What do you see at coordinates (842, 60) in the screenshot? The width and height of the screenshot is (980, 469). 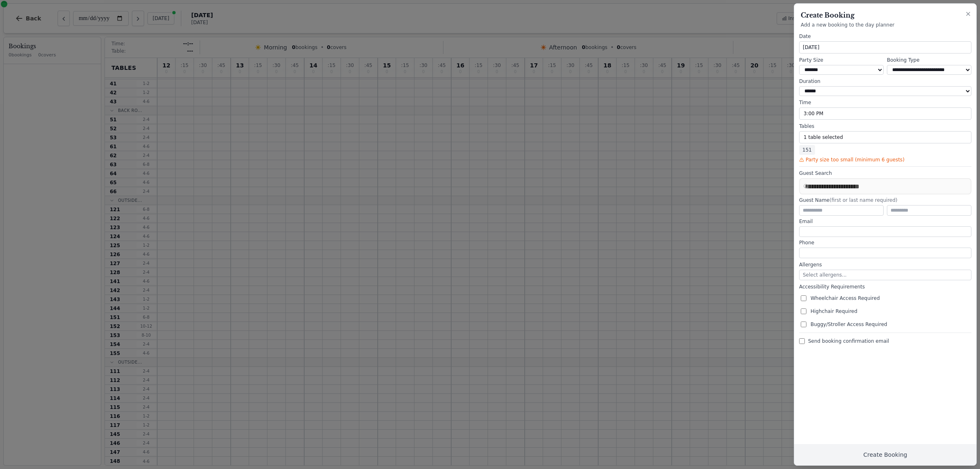 I see `label: Party Size` at bounding box center [842, 60].